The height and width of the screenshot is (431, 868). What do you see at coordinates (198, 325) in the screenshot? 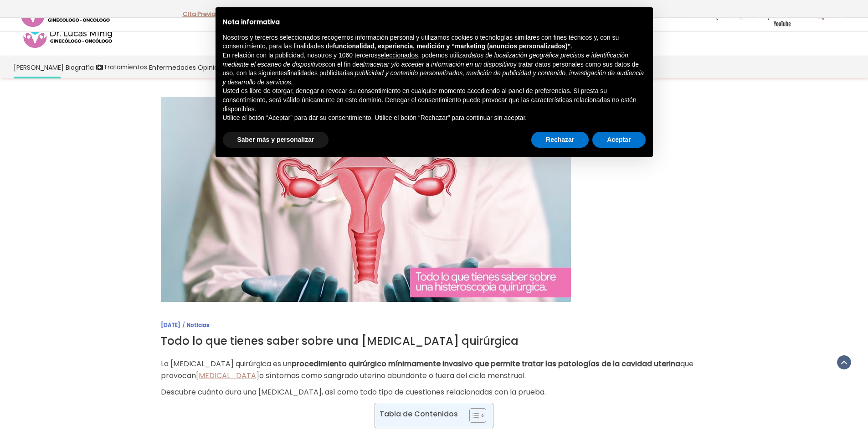
I see `a: Noticias` at bounding box center [198, 325].